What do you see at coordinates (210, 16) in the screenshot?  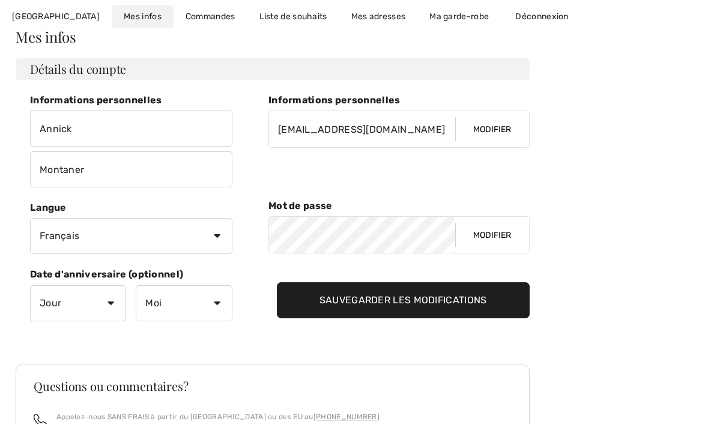 I see `a: Commandes` at bounding box center [210, 16].